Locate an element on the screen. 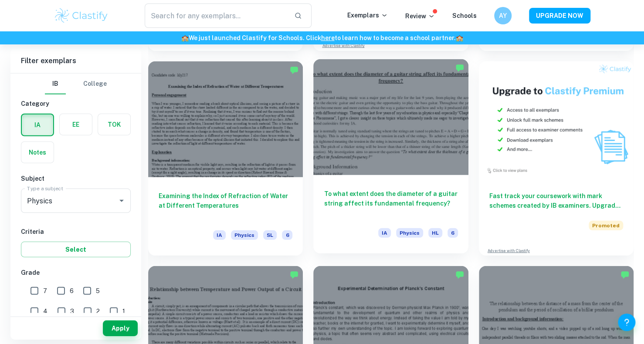 The image size is (644, 344). button: Notes is located at coordinates (38, 153).